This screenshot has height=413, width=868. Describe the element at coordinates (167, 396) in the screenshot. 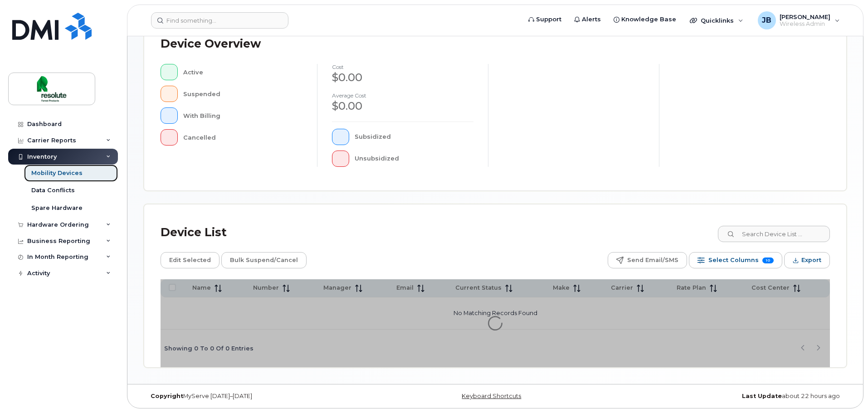

I see `strong: Copyright` at that location.